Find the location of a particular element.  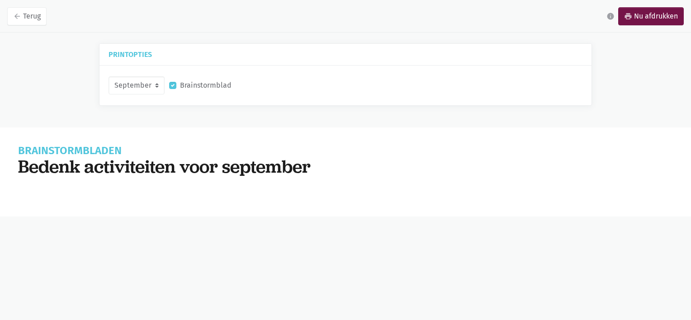

a: printNu afdrukken is located at coordinates (650, 16).